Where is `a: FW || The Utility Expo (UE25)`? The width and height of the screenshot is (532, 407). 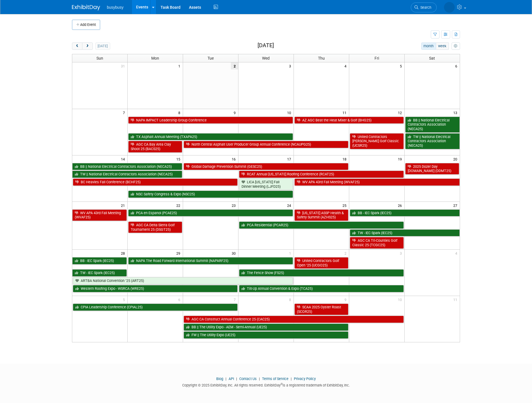 a: FW || The Utility Expo (UE25) is located at coordinates (266, 335).